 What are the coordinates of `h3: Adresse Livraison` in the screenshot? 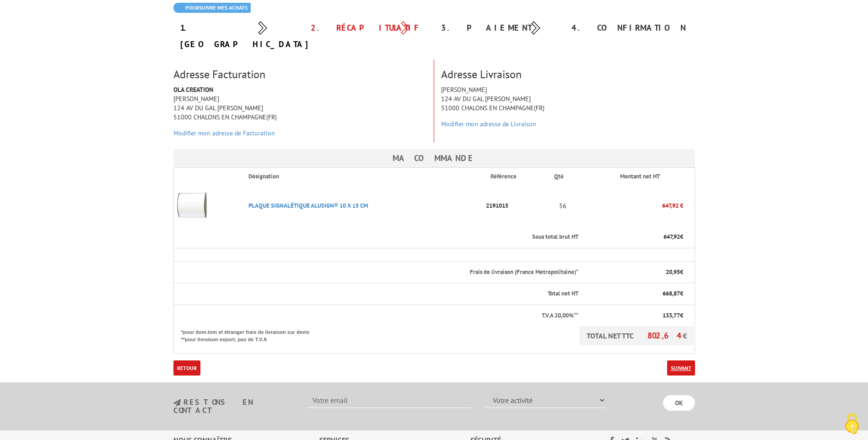 It's located at (568, 74).